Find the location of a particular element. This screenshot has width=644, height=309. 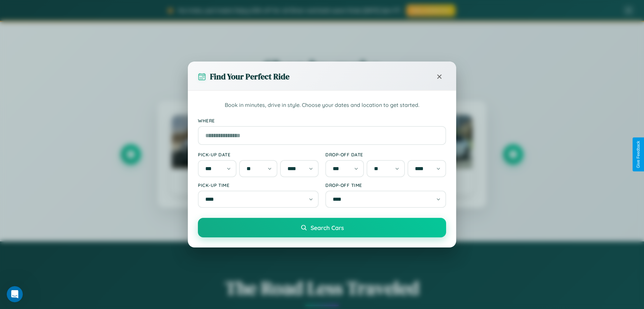

h3: Find Your Perfect Ride is located at coordinates (250, 76).